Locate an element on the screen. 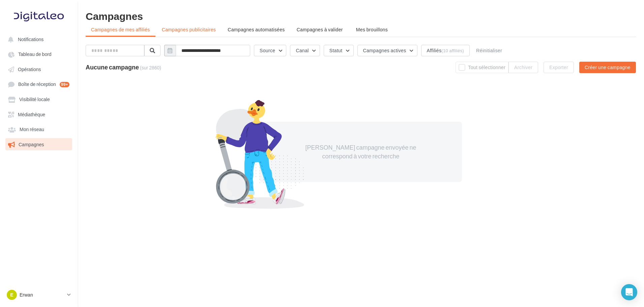 This screenshot has height=307, width=644. a: Visibilité locale is located at coordinates (39, 99).